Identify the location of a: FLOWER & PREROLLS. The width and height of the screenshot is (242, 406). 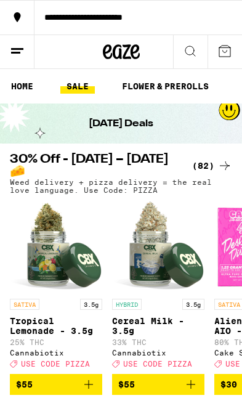
(165, 86).